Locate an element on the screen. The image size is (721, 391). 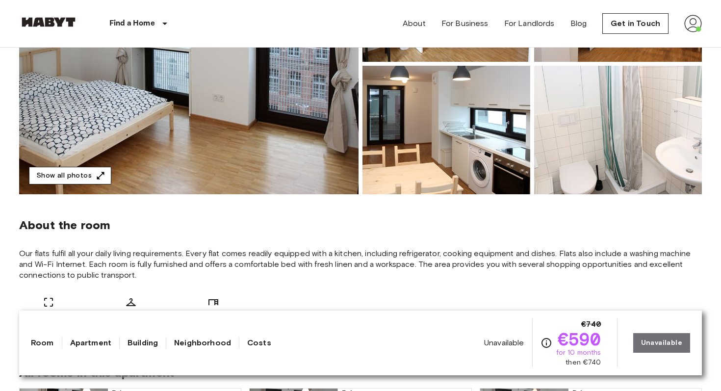
span: Our flats fulfil all your daily living requirements. Every flat comes readily equipped with a kit... is located at coordinates (361, 265).